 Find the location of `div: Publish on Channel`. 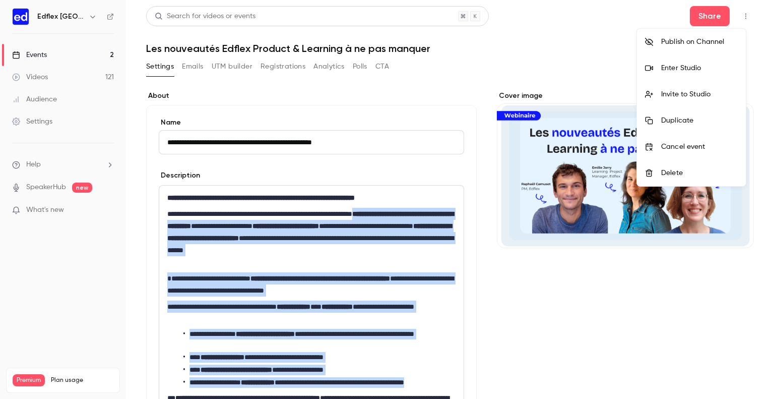

div: Publish on Channel is located at coordinates (700, 42).